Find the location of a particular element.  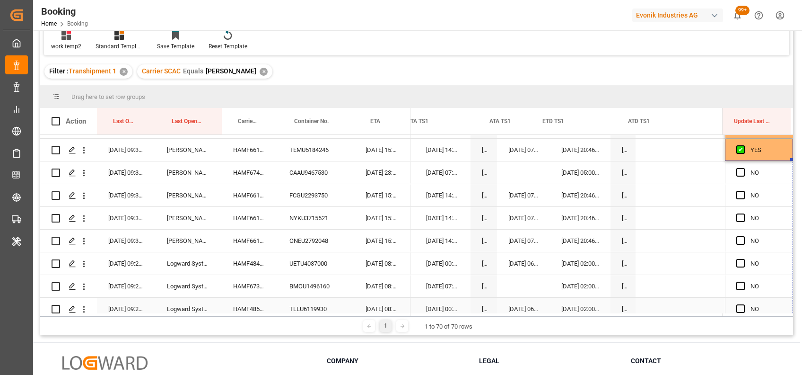

span: ATA TS1 is located at coordinates (500, 121).